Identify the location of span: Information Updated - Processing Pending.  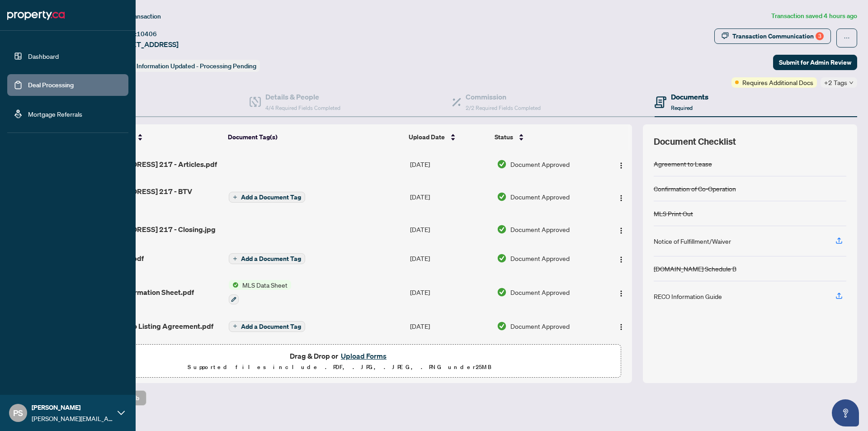
(197, 66).